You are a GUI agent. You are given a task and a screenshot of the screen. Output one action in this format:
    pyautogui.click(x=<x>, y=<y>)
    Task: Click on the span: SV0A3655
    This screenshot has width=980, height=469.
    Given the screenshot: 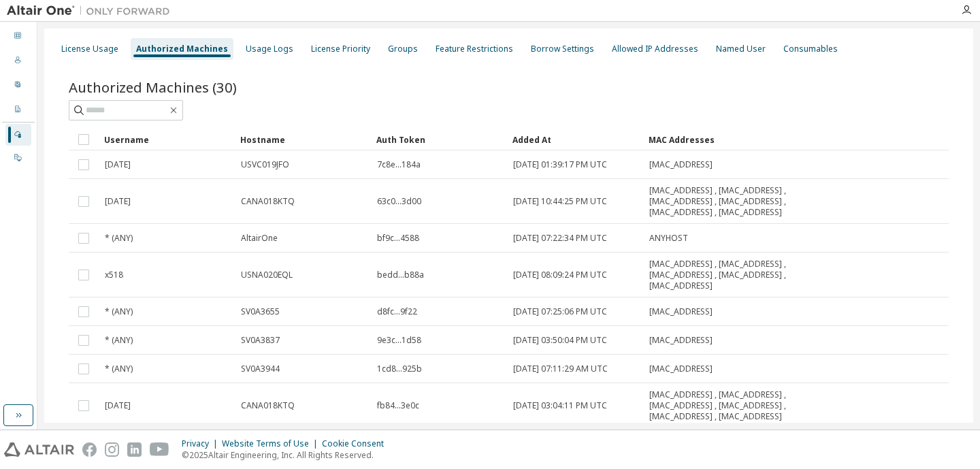 What is the action you would take?
    pyautogui.click(x=260, y=311)
    